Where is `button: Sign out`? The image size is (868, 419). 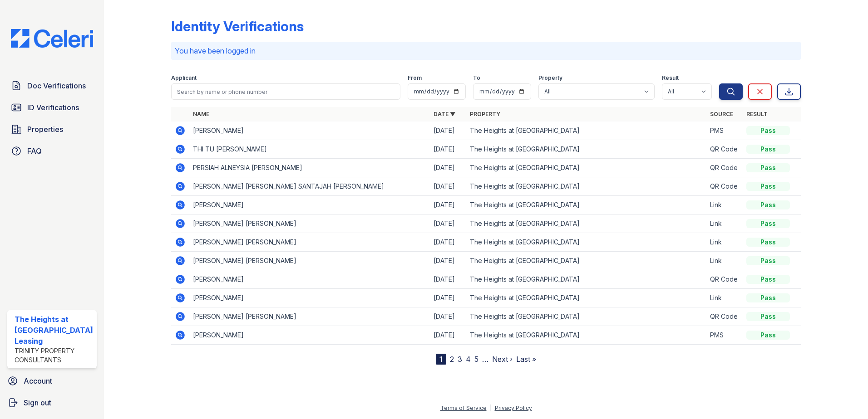 button: Sign out is located at coordinates (52, 403).